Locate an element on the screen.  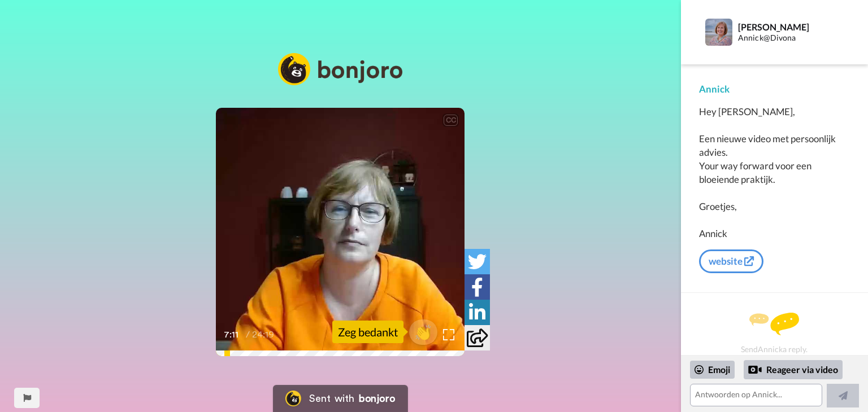
div: CC is located at coordinates (451, 120).